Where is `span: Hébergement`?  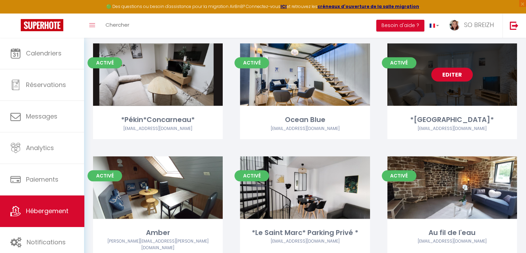 span: Hébergement is located at coordinates (47, 210).